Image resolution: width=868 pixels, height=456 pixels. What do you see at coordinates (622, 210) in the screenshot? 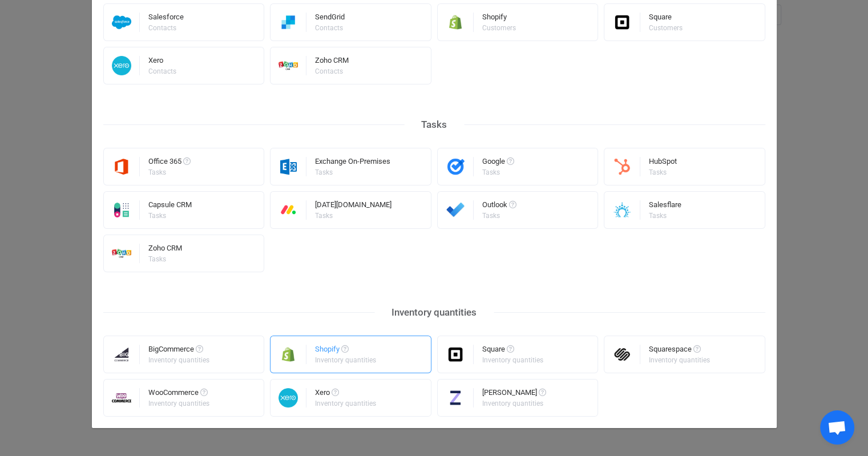
I see `img: salesflare.png` at bounding box center [622, 210].